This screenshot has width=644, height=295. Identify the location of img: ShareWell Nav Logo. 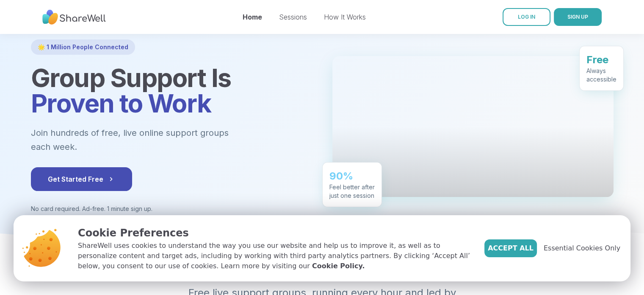
(74, 17).